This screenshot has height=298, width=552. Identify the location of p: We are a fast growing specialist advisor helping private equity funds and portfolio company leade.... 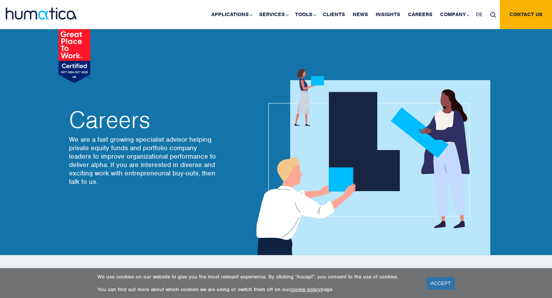
(144, 161).